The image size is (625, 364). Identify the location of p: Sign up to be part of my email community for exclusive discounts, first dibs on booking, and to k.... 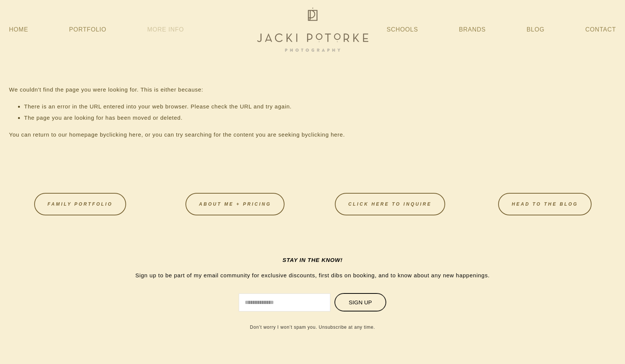
(312, 275).